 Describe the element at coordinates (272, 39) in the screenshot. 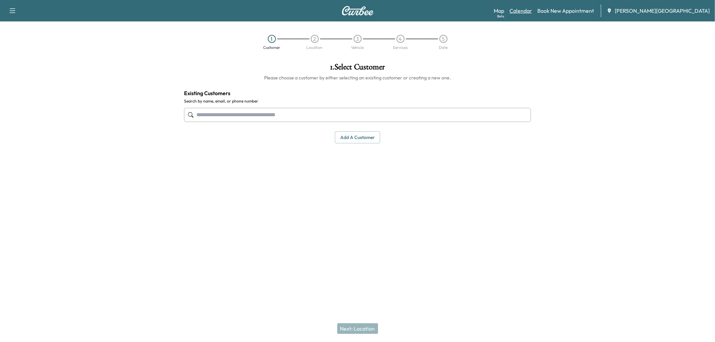

I see `div: 1` at that location.